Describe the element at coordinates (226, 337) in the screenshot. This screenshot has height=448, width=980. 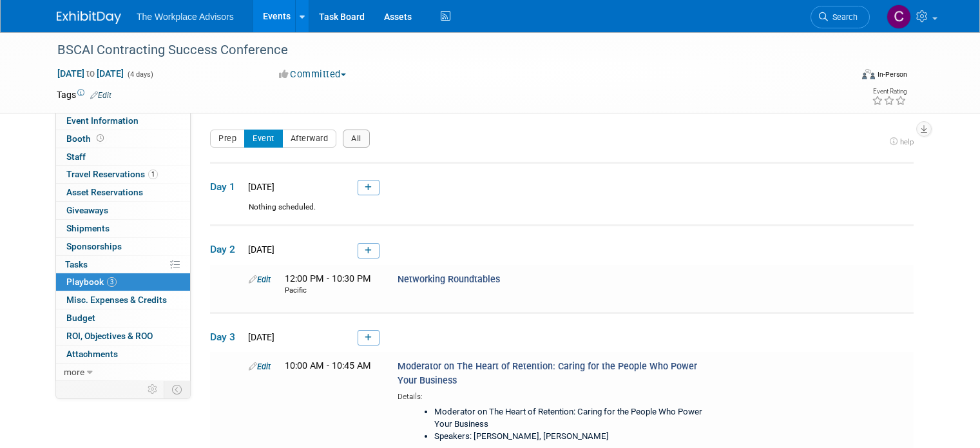
I see `span: Day 3` at that location.